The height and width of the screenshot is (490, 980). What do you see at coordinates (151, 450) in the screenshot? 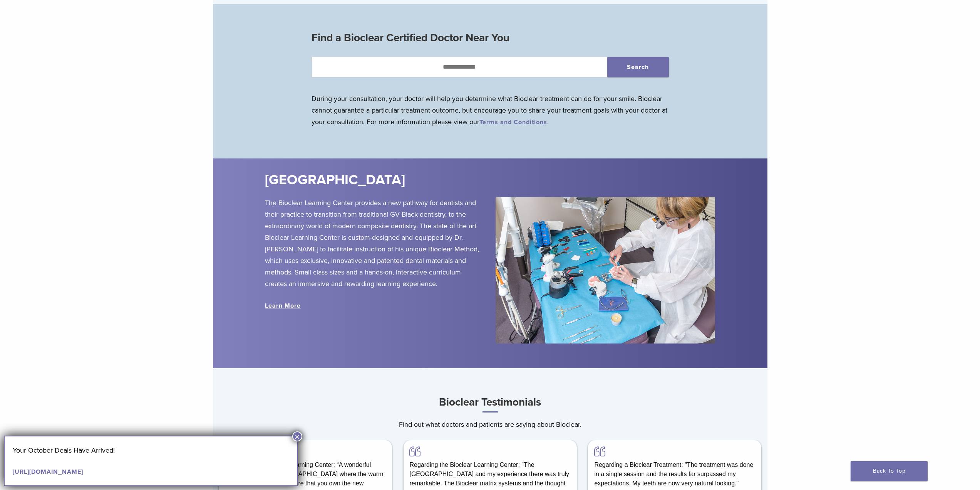
I see `p: Your October Deals Have Arrived!` at bounding box center [151, 450].